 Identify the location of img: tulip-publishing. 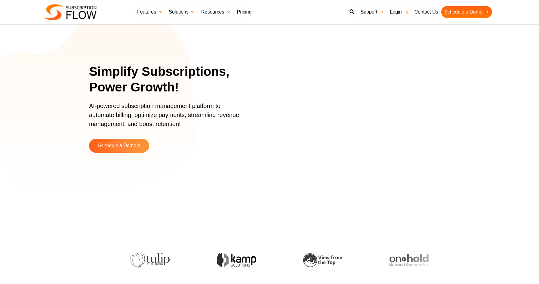
(150, 260).